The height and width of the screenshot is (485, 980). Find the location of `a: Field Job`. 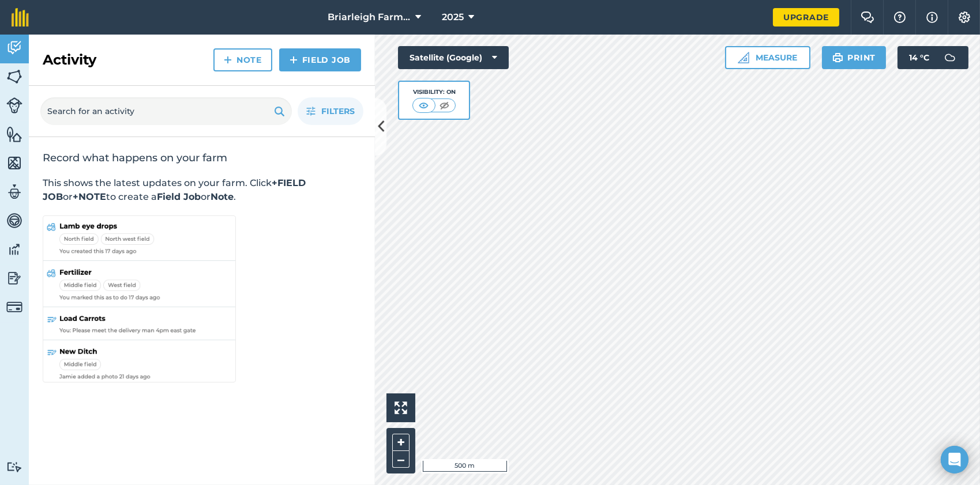

a: Field Job is located at coordinates (320, 60).